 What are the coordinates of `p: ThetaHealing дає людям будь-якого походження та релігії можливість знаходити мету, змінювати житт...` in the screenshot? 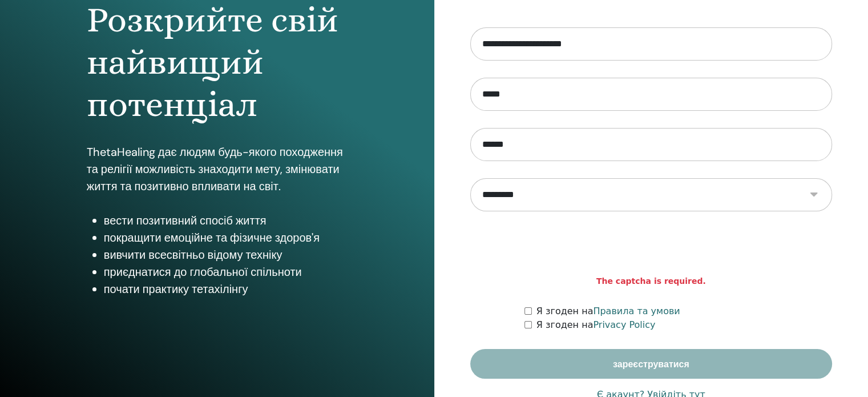 It's located at (217, 169).